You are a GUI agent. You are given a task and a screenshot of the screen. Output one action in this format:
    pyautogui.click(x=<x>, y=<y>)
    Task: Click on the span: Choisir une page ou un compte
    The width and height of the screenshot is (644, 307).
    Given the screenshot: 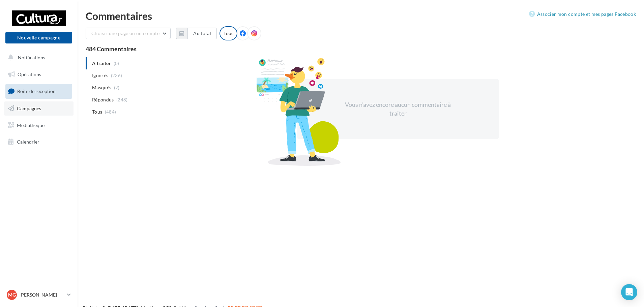 What is the action you would take?
    pyautogui.click(x=125, y=33)
    